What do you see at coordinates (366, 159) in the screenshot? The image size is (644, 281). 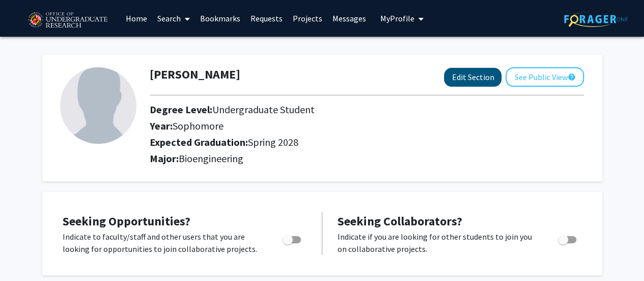 I see `h2: Major:` at bounding box center [366, 159].